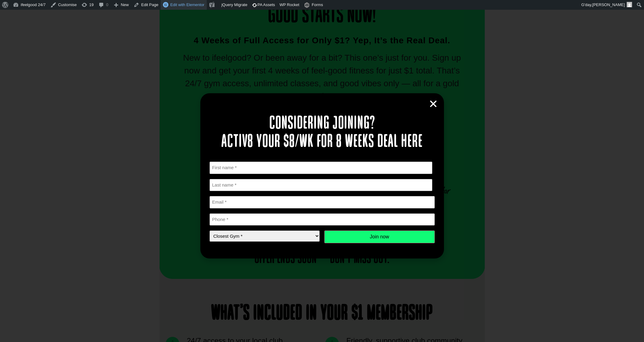 The image size is (644, 342). I want to click on a: Close, so click(433, 104).